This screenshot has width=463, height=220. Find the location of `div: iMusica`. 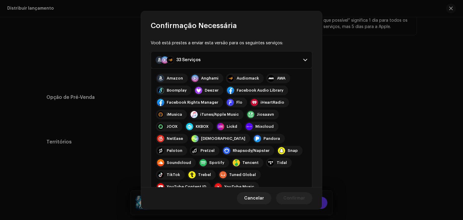

div: iMusica is located at coordinates (174, 114).